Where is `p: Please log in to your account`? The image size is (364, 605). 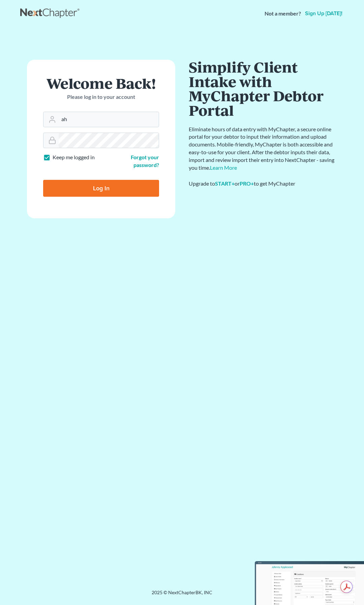 p: Please log in to your account is located at coordinates (101, 97).